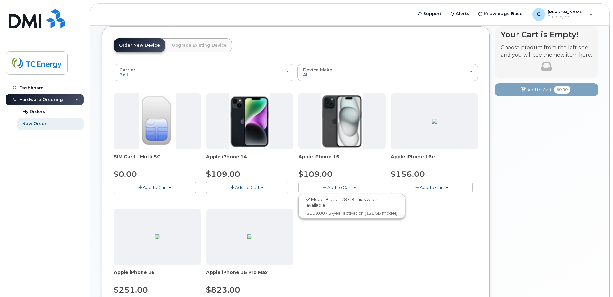  I want to click on button: Carrier Bell, so click(204, 72).